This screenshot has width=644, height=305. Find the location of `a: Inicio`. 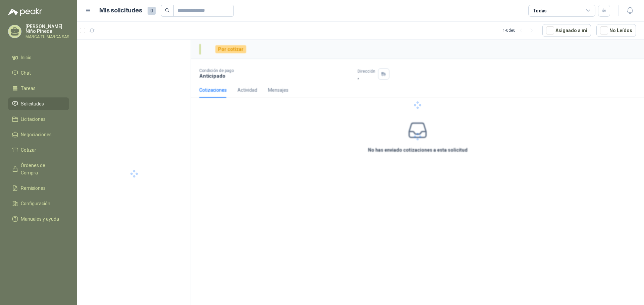

a: Inicio is located at coordinates (39, 58).